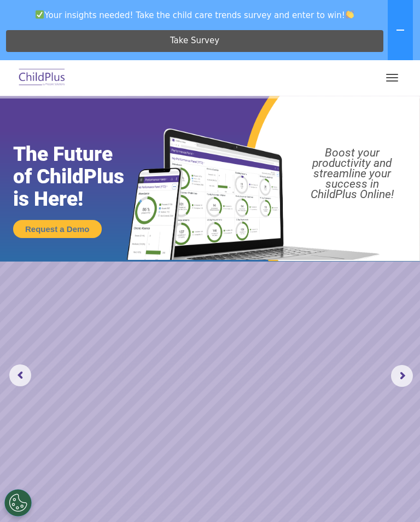 The image size is (420, 522). I want to click on rs-layer: Boost your productivity and streamline your success in ChildPlus Online!, so click(352, 173).